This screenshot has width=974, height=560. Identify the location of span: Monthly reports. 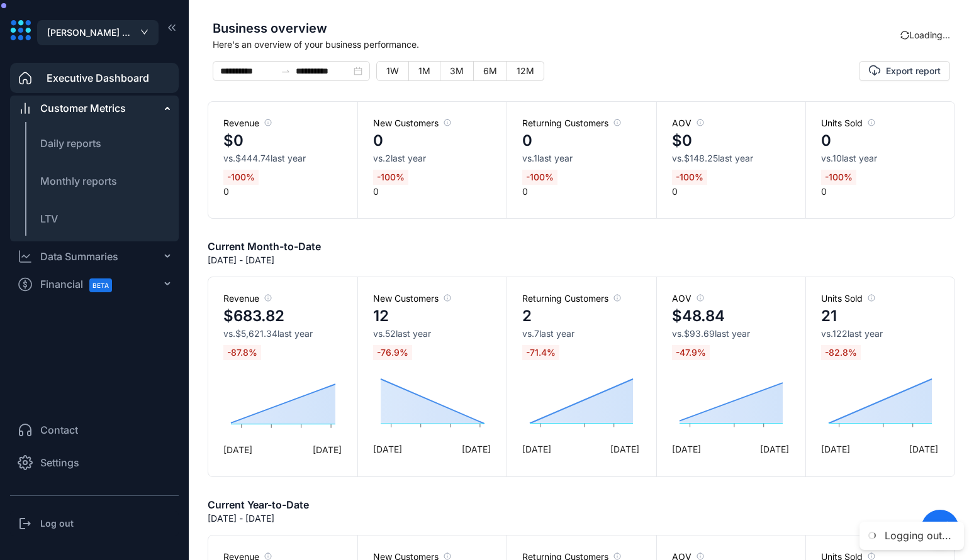
(78, 181).